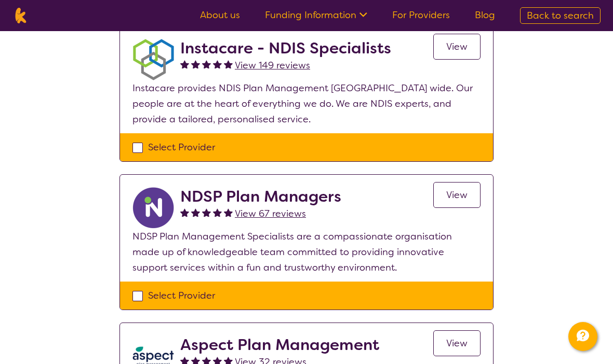 Image resolution: width=613 pixels, height=364 pixels. What do you see at coordinates (220, 15) in the screenshot?
I see `a: About us` at bounding box center [220, 15].